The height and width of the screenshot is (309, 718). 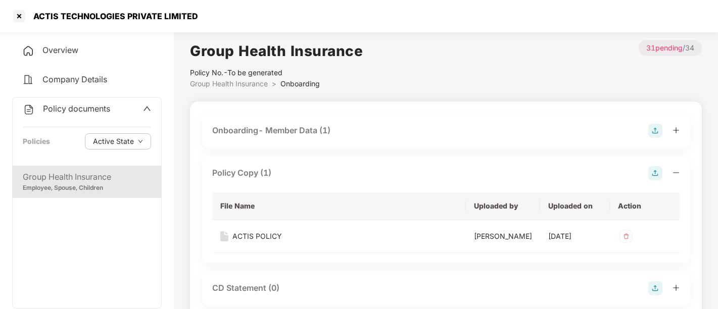 I want to click on span: 31 pending, so click(x=664, y=47).